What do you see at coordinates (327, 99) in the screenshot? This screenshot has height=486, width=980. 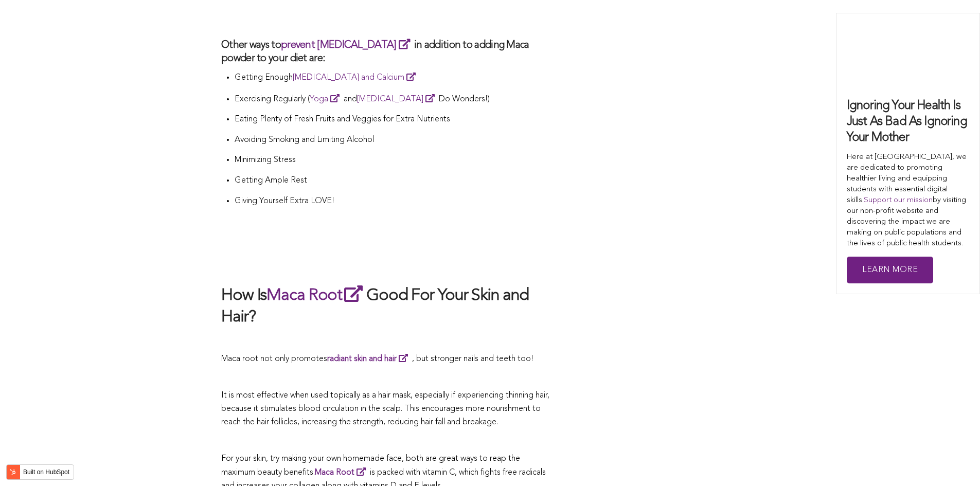 I see `a: Yoga` at bounding box center [327, 99].